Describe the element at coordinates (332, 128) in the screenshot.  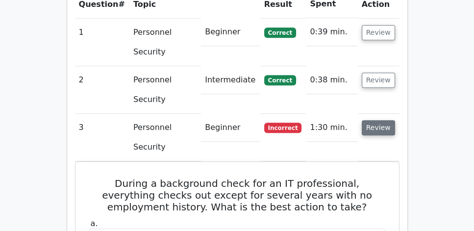
I see `td: 1:30 min.` at that location.